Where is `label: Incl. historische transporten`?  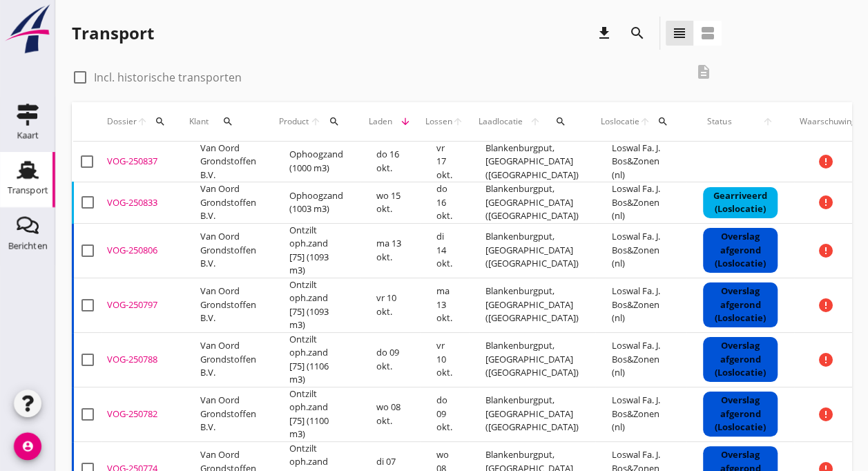 label: Incl. historische transporten is located at coordinates (168, 77).